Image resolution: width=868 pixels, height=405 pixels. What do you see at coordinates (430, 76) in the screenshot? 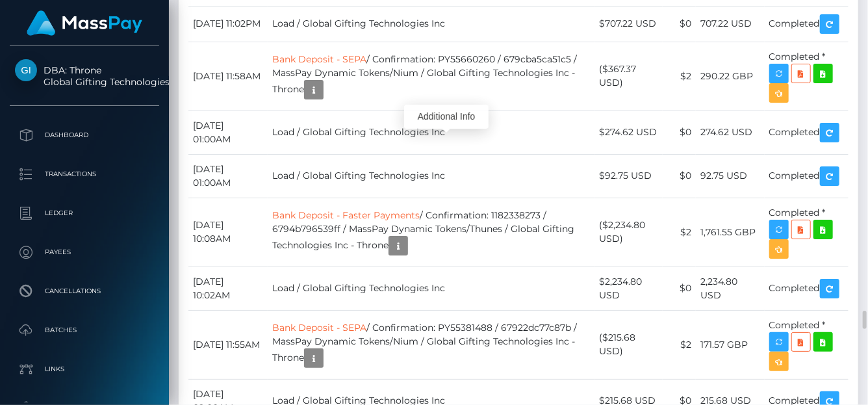
I see `td: / Confirmation: PY55660260 / 679cba5ca51c5 / MassPay Dynamic Tokens/Nium / Global Gifting Technol...` at bounding box center [430, 76].